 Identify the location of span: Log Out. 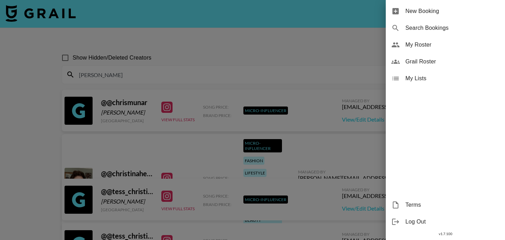
(452, 222).